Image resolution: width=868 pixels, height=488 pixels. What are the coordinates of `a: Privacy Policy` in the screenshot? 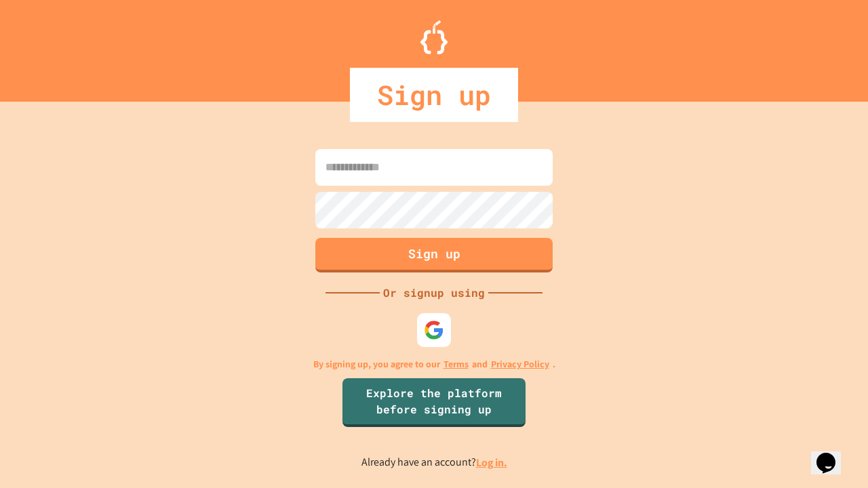 It's located at (520, 364).